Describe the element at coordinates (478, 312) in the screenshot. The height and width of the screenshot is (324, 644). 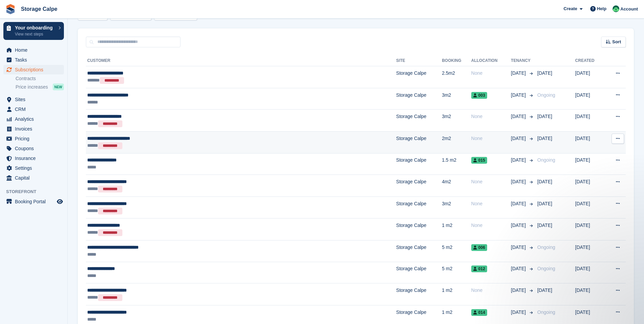
I see `span: 014` at that location.